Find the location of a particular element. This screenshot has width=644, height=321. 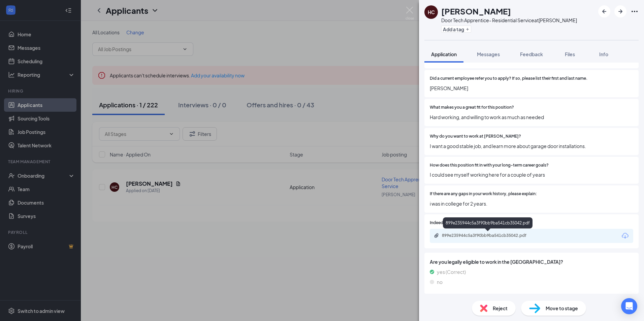

svg: Paperclip is located at coordinates (436, 236).